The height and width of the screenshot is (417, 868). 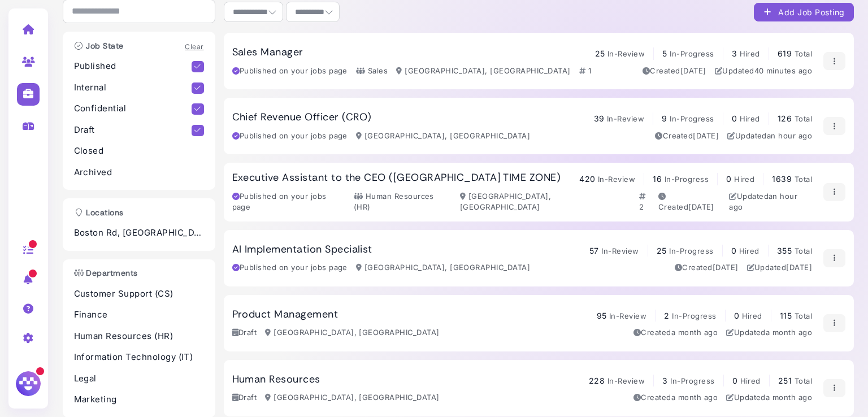 What do you see at coordinates (139, 379) in the screenshot?
I see `p: Legal` at bounding box center [139, 379].